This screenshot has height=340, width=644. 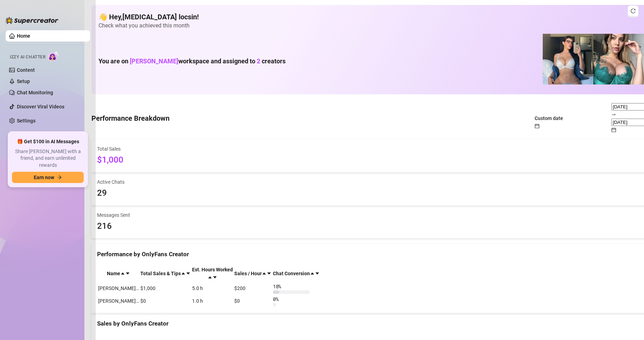 I want to click on span: 18 %, so click(x=279, y=287).